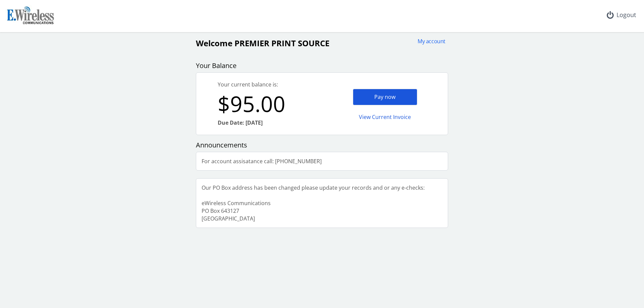 This screenshot has height=308, width=644. What do you see at coordinates (269, 85) in the screenshot?
I see `div: Your current balance is:` at bounding box center [269, 85].